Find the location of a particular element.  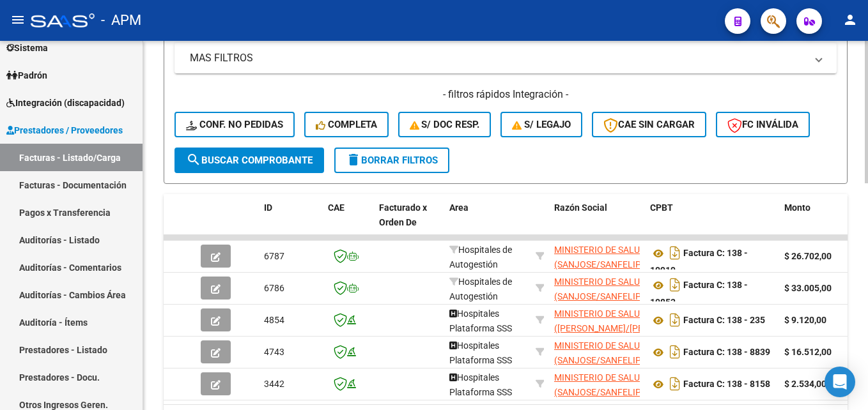

span: CAE SIN CARGAR is located at coordinates (649, 125).